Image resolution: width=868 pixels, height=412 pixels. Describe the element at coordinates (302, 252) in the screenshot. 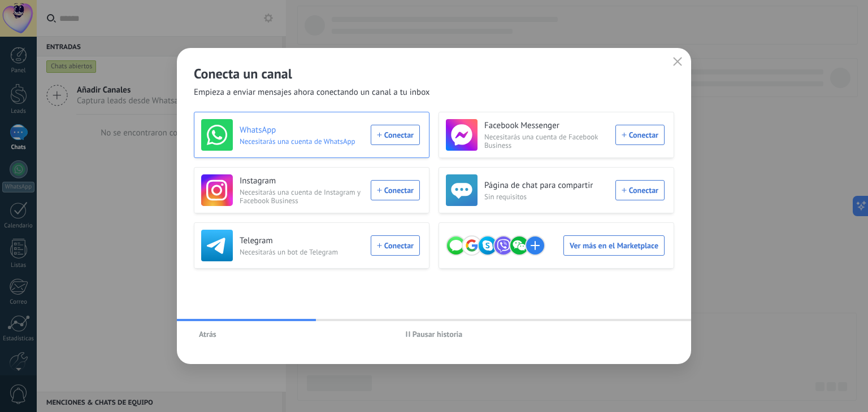

I see `span: Necesitarás un bot de Telegram` at that location.